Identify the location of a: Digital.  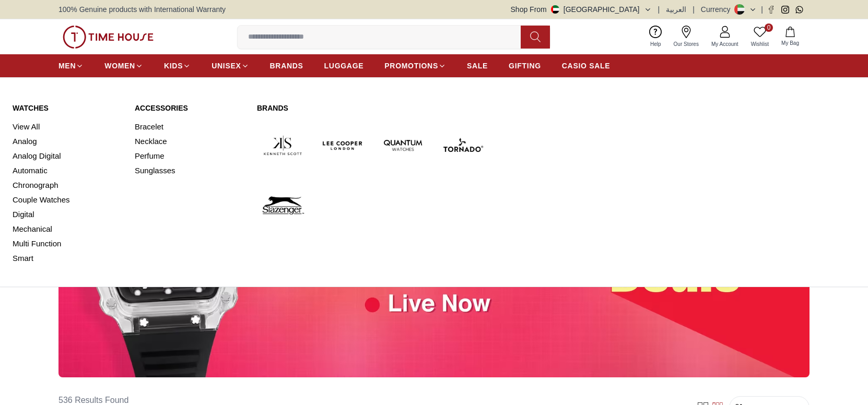
(67, 215).